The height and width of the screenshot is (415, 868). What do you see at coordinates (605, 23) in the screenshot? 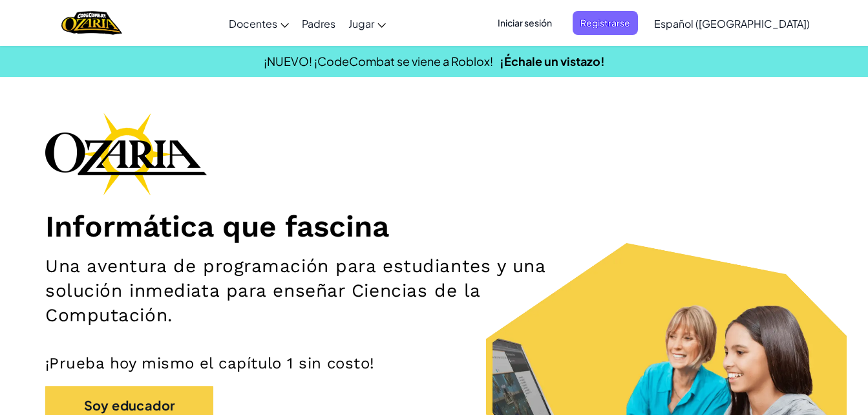
I see `span: Registrarse` at bounding box center [605, 23].